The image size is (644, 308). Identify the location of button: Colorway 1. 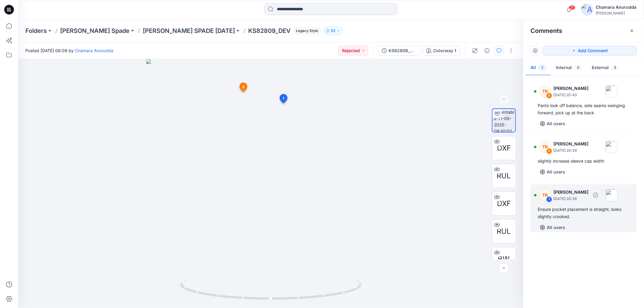
(441, 51).